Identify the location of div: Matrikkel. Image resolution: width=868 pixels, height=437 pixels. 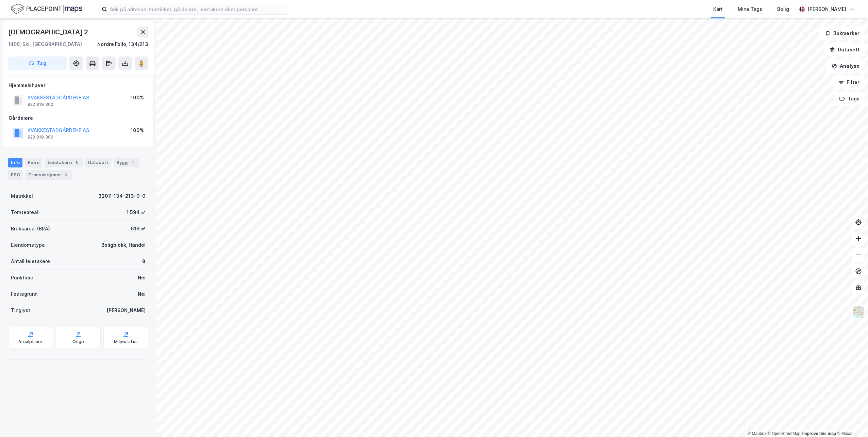
(22, 196).